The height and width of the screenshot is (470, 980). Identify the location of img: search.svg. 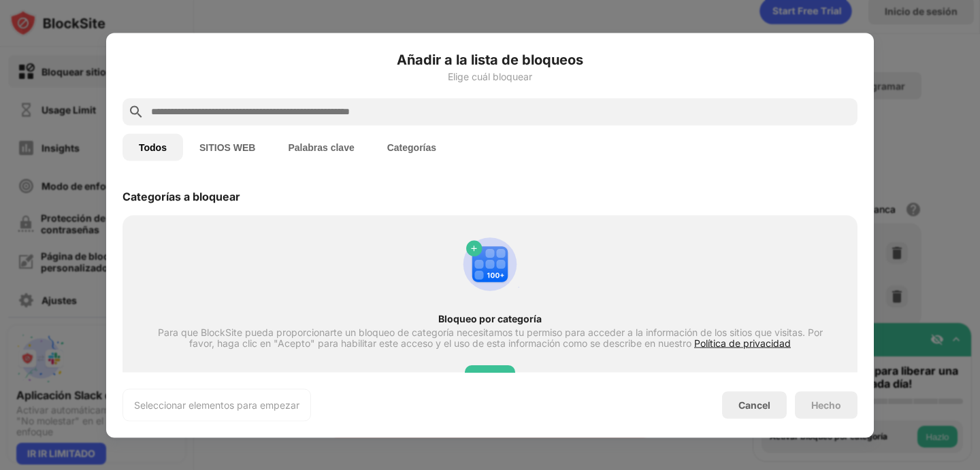
(136, 111).